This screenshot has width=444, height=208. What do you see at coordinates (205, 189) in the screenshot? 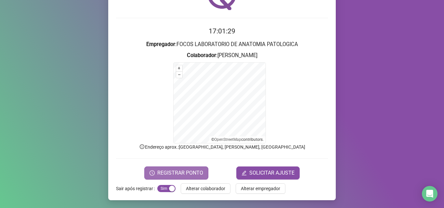
I see `button: Alterar colaborador` at bounding box center [205, 189].